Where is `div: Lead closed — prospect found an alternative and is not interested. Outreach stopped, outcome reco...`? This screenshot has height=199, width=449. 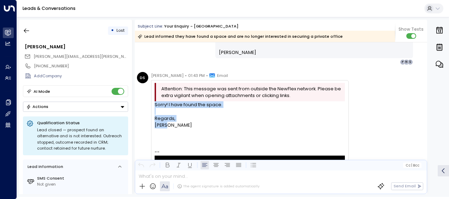
div: Lead closed — prospect found an alternative and is not interested. Outreach stopped, outcome reco... is located at coordinates (81, 139).